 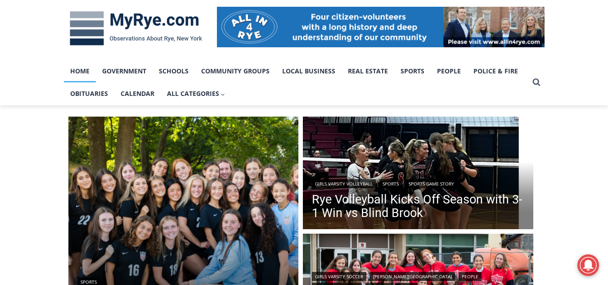 What do you see at coordinates (381, 27) in the screenshot?
I see `a: All in for Rye` at bounding box center [381, 27].